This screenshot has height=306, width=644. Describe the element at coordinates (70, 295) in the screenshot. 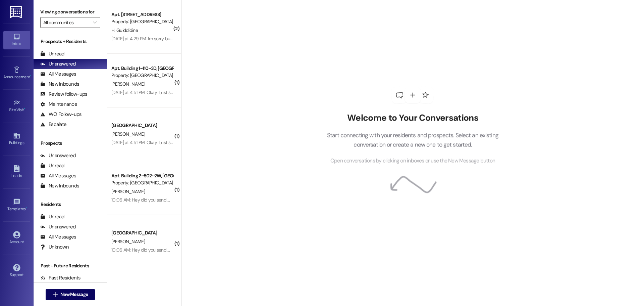

I see `button: New Message` at that location.